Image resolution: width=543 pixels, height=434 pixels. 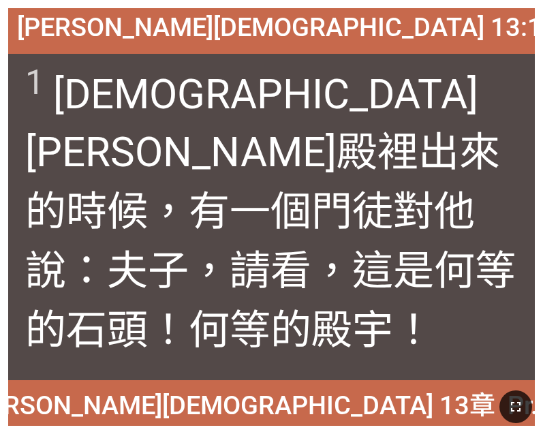 I want to click on wg3101: 對他, so click(x=271, y=271).